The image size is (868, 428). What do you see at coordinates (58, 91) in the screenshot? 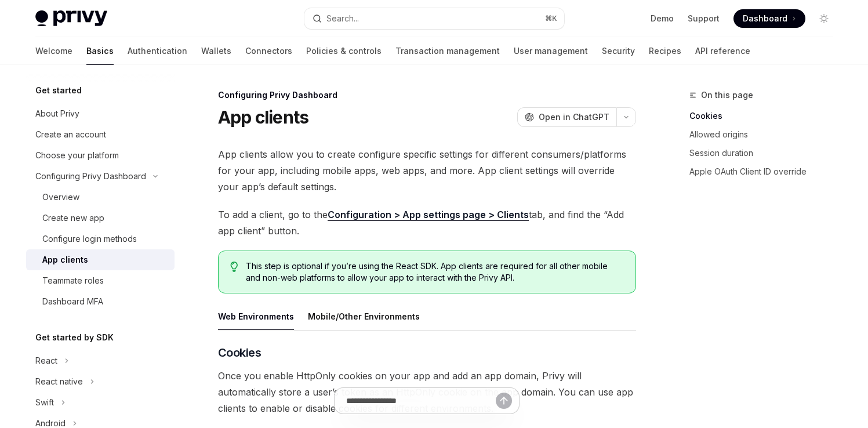
I see `h5: Get started` at bounding box center [58, 91].